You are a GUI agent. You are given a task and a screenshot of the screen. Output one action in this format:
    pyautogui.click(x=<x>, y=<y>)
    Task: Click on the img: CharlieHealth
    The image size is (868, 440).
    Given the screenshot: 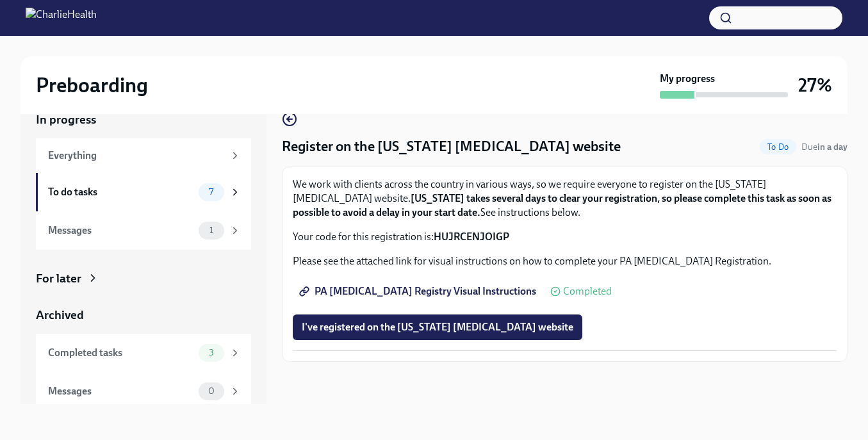 What is the action you would take?
    pyautogui.click(x=61, y=18)
    